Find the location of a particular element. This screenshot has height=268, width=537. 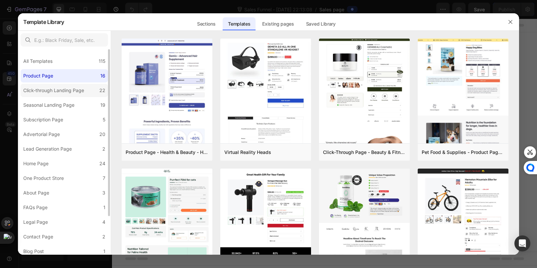

div: 5 is located at coordinates (104, 120).